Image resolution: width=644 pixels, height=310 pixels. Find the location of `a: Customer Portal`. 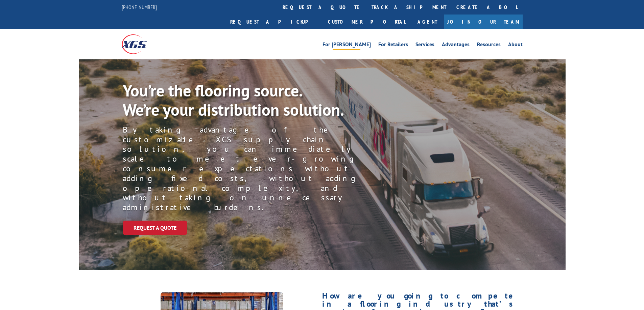

a: Customer Portal is located at coordinates (367, 22).